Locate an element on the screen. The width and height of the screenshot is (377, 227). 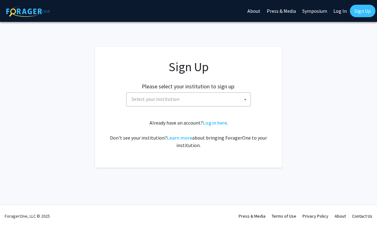
a: Privacy Policy is located at coordinates (315, 216).